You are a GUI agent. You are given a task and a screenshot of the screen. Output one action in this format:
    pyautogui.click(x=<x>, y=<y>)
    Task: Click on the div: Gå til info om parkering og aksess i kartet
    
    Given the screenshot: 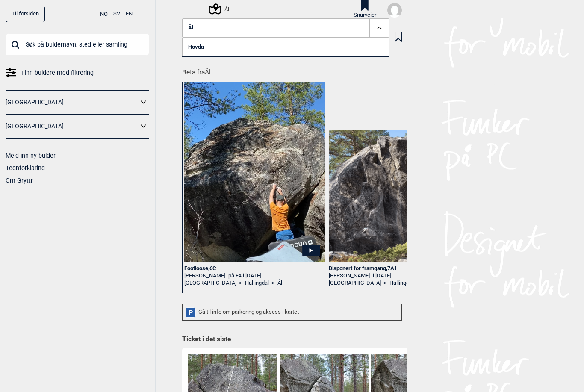 What is the action you would take?
    pyautogui.click(x=292, y=312)
    